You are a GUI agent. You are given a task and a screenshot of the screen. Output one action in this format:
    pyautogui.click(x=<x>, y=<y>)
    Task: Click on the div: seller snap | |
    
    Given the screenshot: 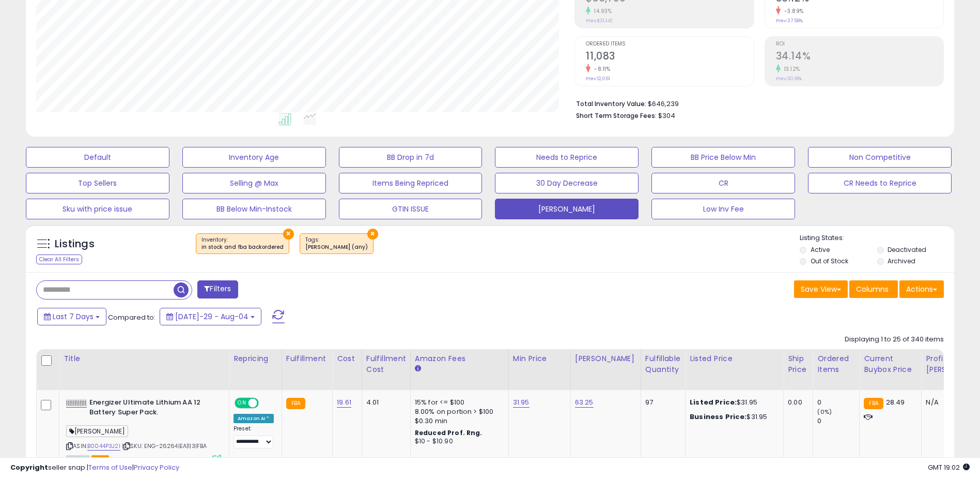 What is the action you would take?
    pyautogui.click(x=95, y=467)
    